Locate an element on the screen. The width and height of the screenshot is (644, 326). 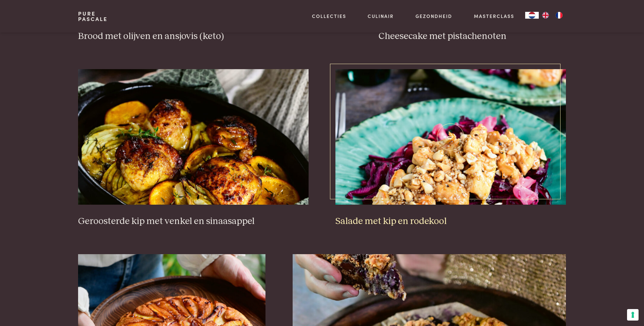
h3: Geroosterde kip met venkel en sinaasappel is located at coordinates (193, 221).